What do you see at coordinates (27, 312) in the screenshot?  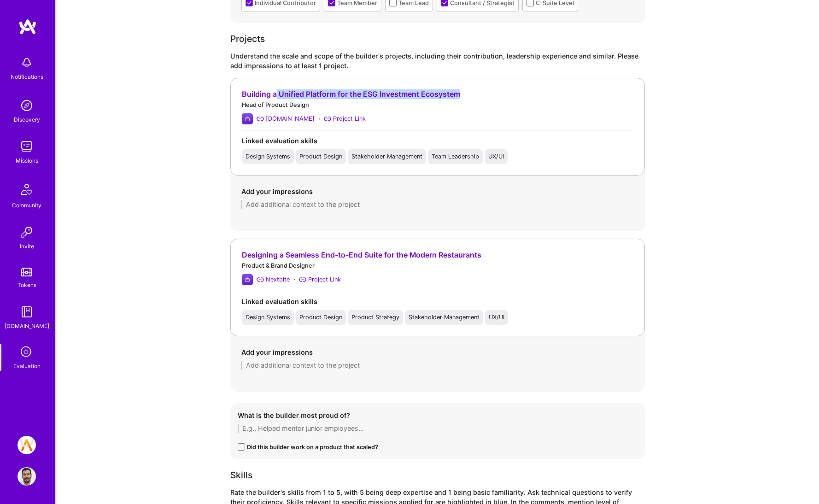 I see `img: guide book` at bounding box center [27, 312].